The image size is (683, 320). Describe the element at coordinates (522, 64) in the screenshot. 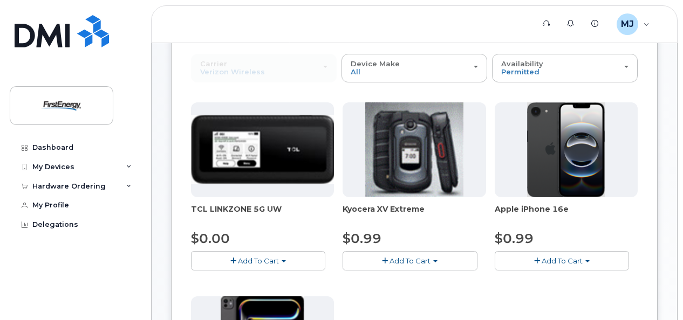

I see `span: Availability` at that location.